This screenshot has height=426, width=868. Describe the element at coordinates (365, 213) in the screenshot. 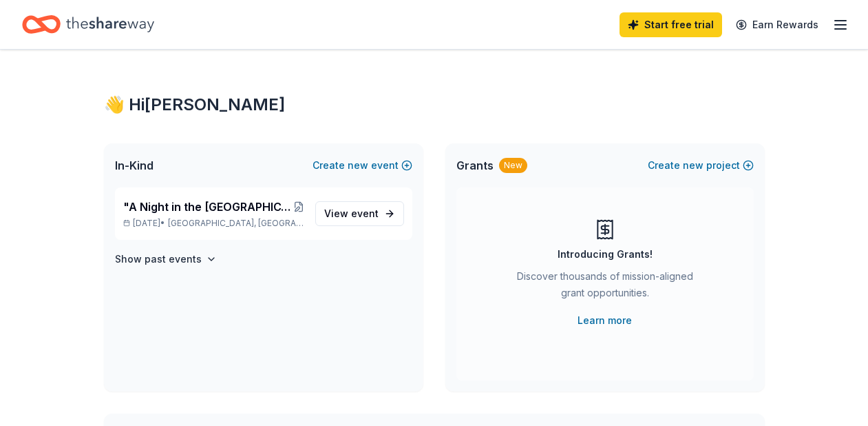

I see `span: event` at that location.